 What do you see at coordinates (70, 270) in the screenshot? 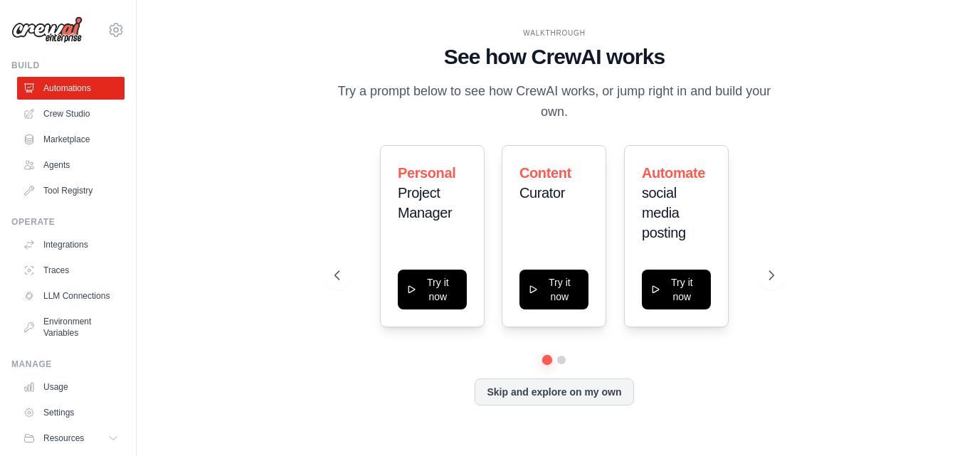
I see `a: Traces` at bounding box center [70, 270].